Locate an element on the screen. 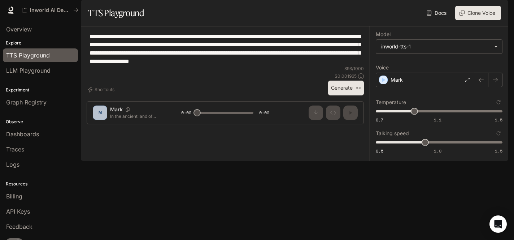  span: 1.0 is located at coordinates (438, 151).